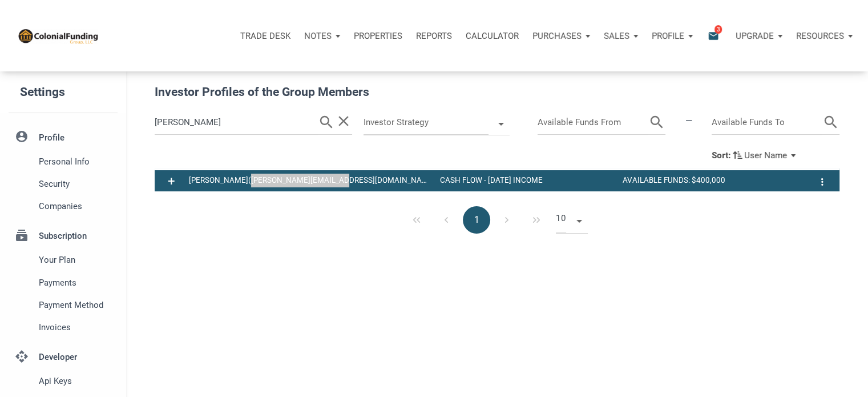 Image resolution: width=868 pixels, height=397 pixels. I want to click on span: User Name, so click(765, 156).